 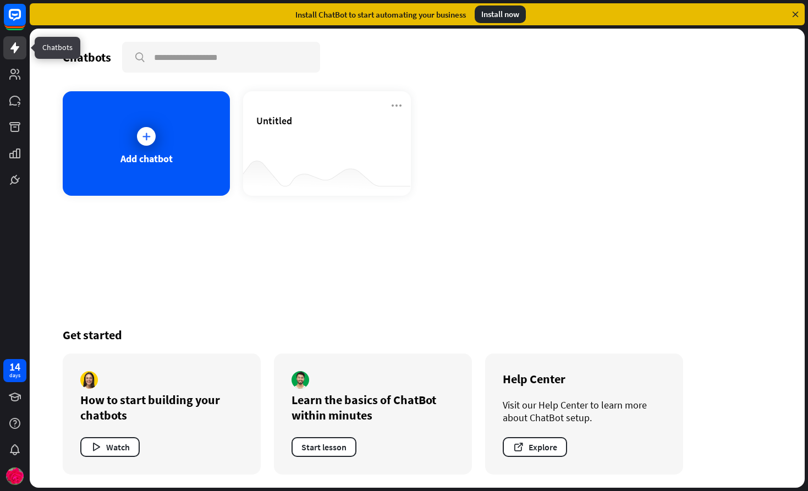 What do you see at coordinates (324, 447) in the screenshot?
I see `button: Start lesson` at bounding box center [324, 447].